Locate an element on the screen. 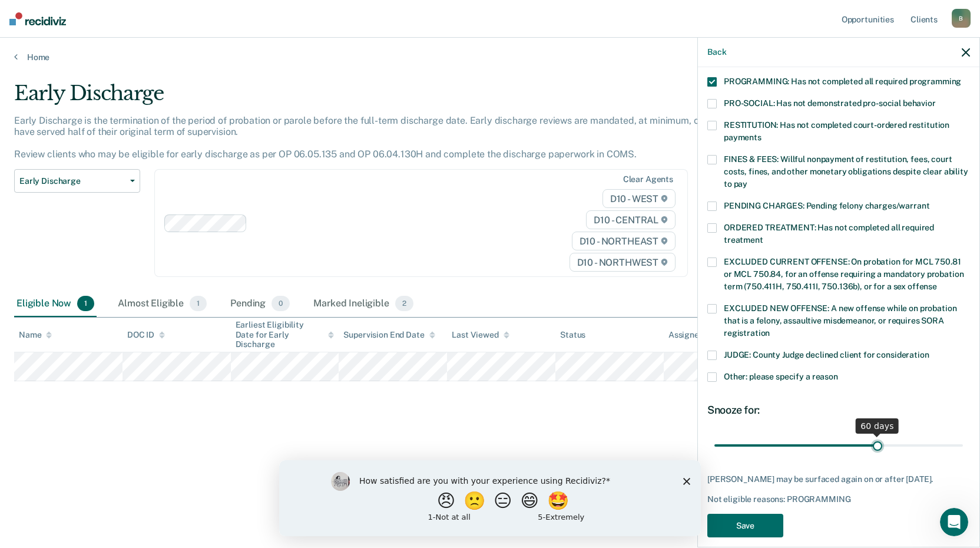 This screenshot has height=548, width=980. div: Supervision End Date is located at coordinates (389, 335).